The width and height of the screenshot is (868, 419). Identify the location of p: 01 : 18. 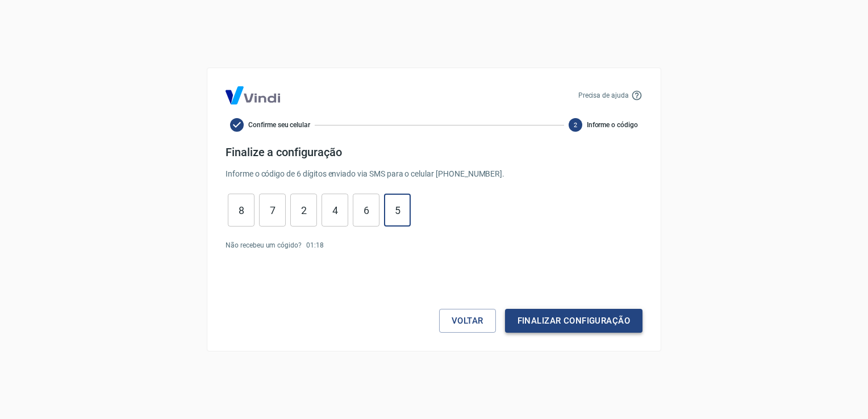
(314, 245).